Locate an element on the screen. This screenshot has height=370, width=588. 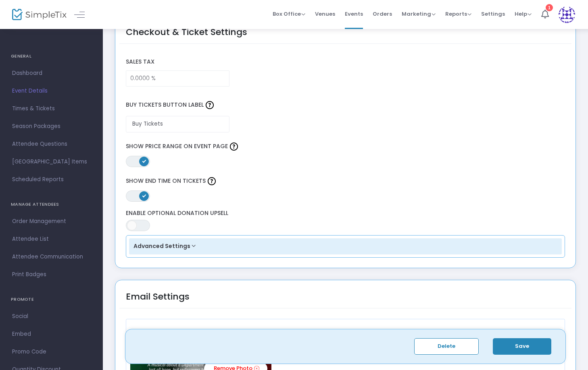
label: Sales Tax is located at coordinates (345, 62).